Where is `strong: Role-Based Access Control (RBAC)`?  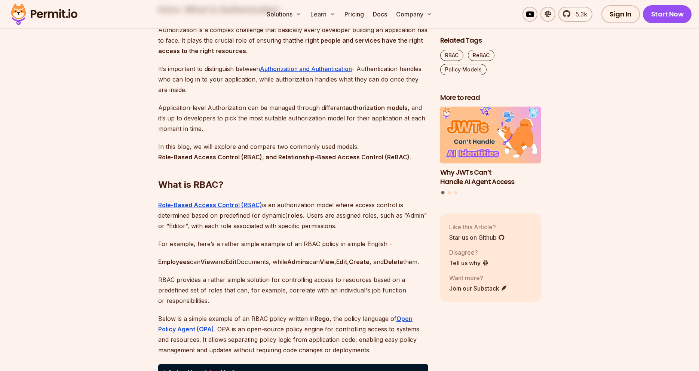 strong: Role-Based Access Control (RBAC) is located at coordinates (210, 205).